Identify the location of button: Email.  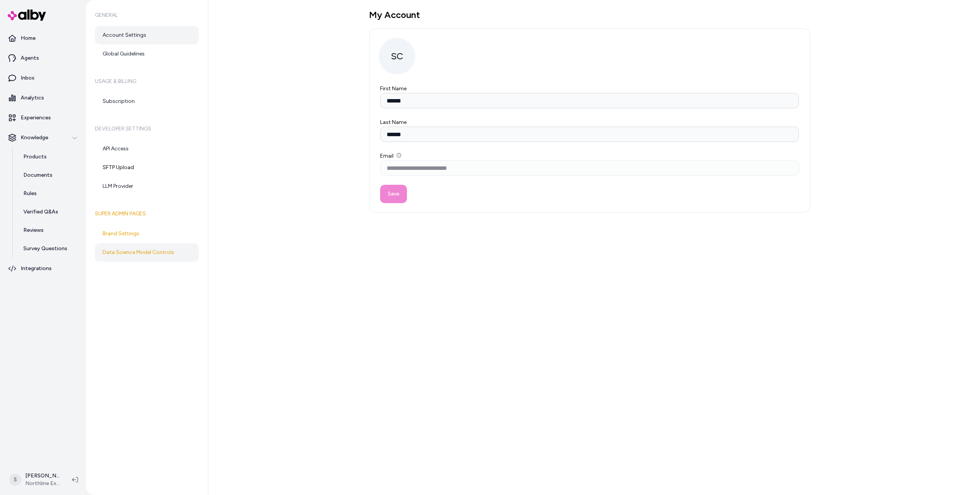
(399, 155).